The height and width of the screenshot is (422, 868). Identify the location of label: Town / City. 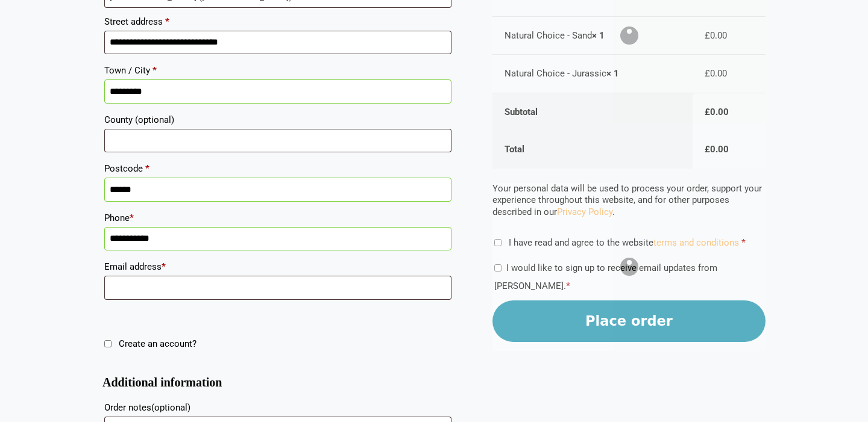
(278, 70).